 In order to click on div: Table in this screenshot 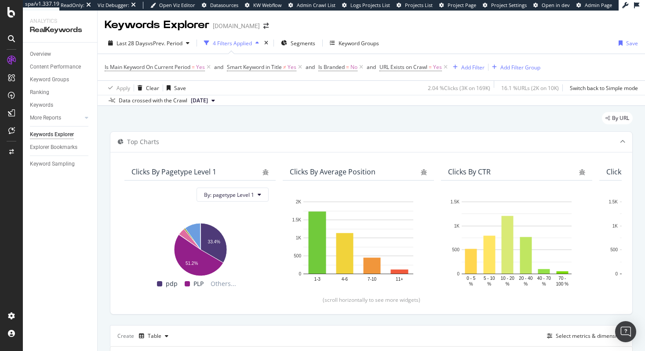, I will do `click(154, 336)`.